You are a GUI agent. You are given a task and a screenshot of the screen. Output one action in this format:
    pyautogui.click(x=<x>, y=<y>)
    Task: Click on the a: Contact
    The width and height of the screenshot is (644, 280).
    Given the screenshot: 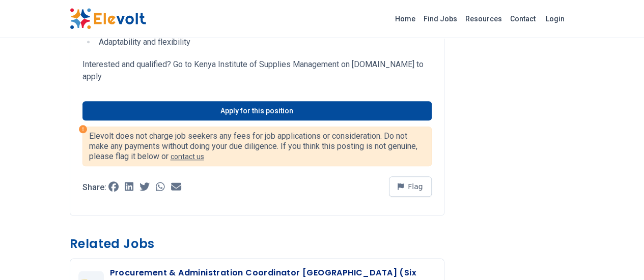 What is the action you would take?
    pyautogui.click(x=523, y=19)
    